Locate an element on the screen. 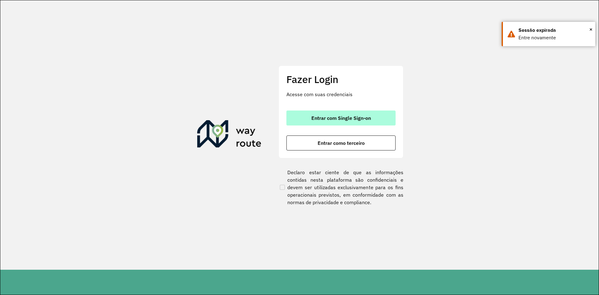  p: Acesse com suas credenciais is located at coordinates (341, 94).